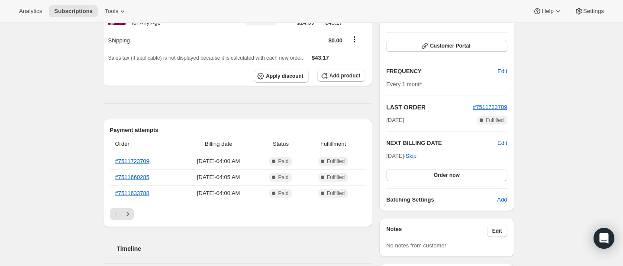 This screenshot has height=266, width=623. I want to click on span: Add product, so click(345, 76).